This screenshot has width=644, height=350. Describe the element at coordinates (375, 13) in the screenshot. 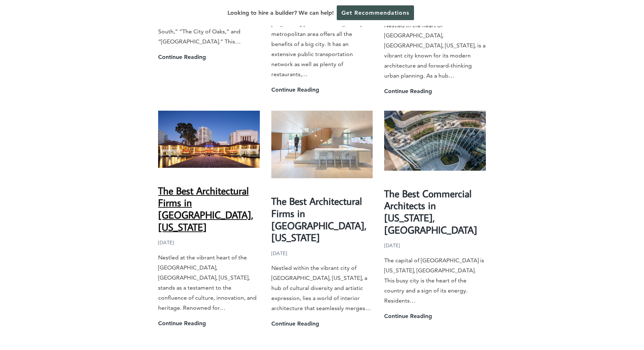

I see `a: Get Recommendations` at that location.